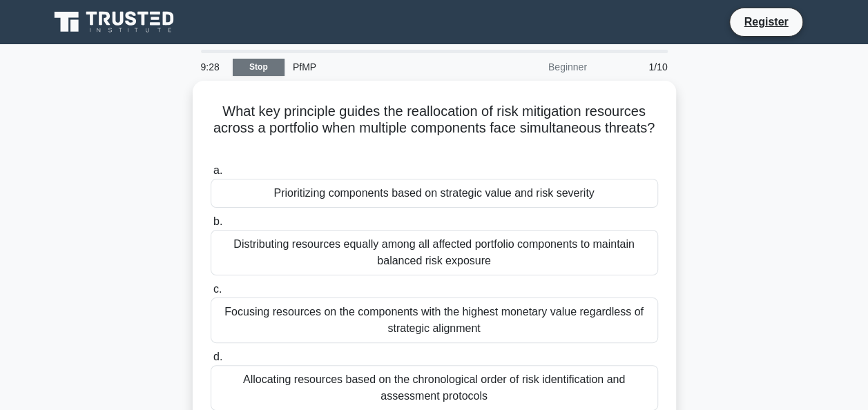 This screenshot has width=868, height=410. I want to click on div: Prioritizing components based on strategic value and risk severity, so click(434, 194).